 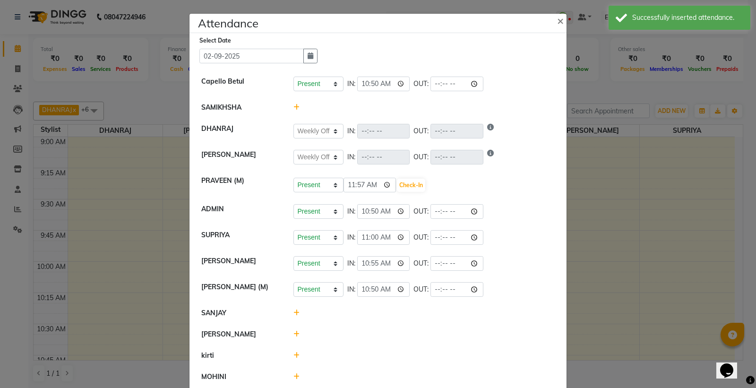 What do you see at coordinates (240, 84) in the screenshot?
I see `div: Capello Betul` at bounding box center [240, 84].